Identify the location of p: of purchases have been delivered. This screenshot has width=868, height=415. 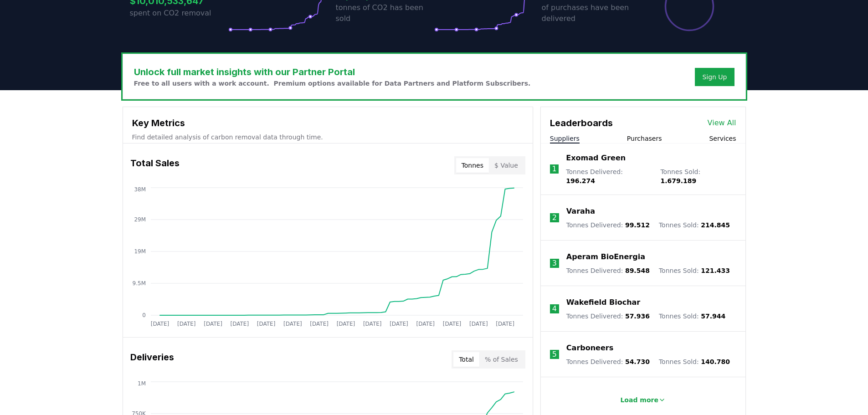
(591, 13).